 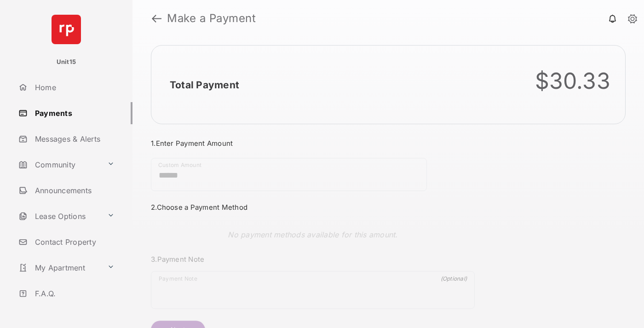 What do you see at coordinates (74, 88) in the screenshot?
I see `a: Home` at bounding box center [74, 88].